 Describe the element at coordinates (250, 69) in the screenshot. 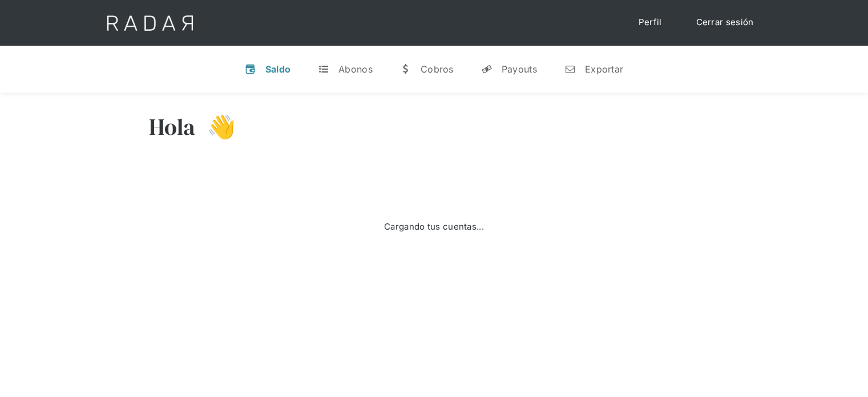

I see `div: v` at that location.